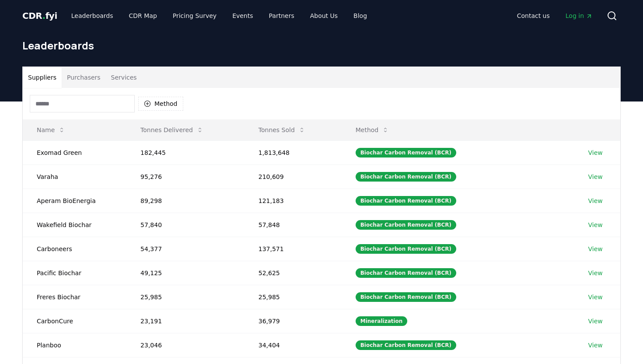  What do you see at coordinates (74, 297) in the screenshot?
I see `td: Freres Biochar` at bounding box center [74, 297].